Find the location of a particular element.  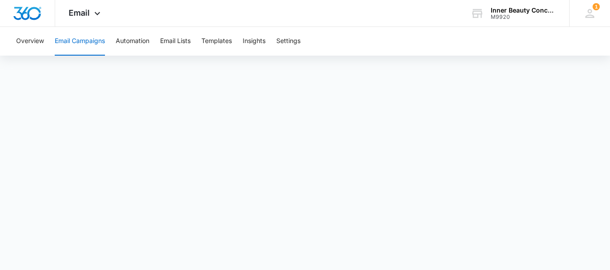

button: Email Campaigns is located at coordinates (80, 41).